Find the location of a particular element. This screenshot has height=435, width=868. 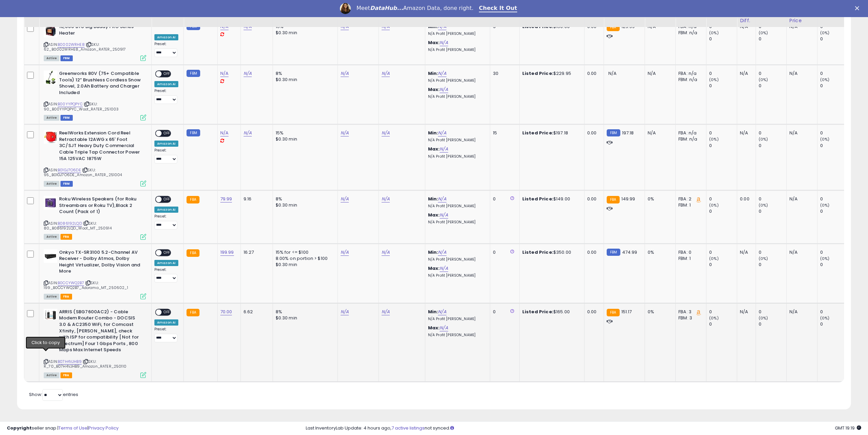

div: 15% is located at coordinates (304, 133).